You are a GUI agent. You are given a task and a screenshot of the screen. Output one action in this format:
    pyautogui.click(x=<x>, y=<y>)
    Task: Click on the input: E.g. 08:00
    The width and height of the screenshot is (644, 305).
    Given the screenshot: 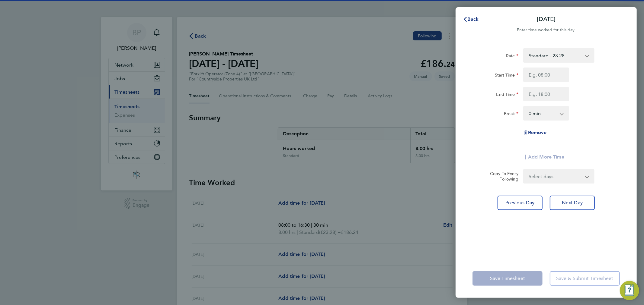 What is the action you would take?
    pyautogui.click(x=546, y=75)
    